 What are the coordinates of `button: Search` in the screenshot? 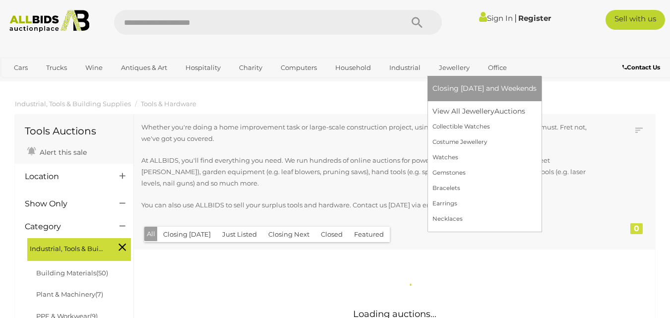 It's located at (417, 22).